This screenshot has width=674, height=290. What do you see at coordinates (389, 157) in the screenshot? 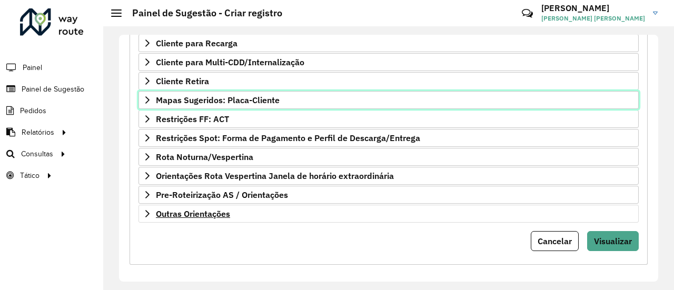
I see `a: Rota Noturna/Vespertina` at bounding box center [389, 157].